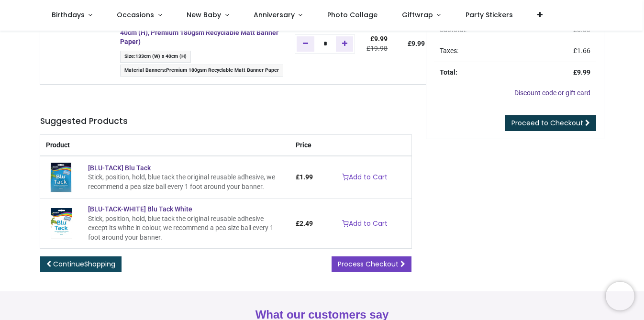  I want to click on span: Party Stickers, so click(489, 15).